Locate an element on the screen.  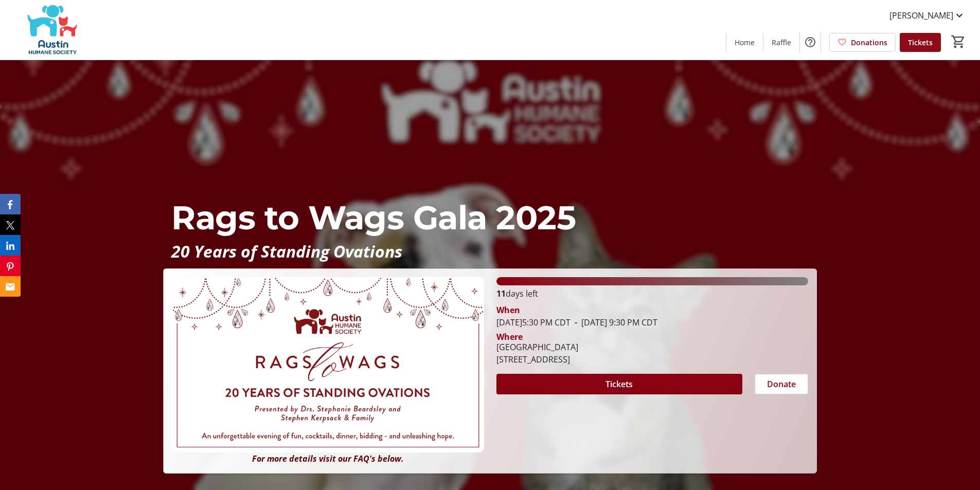
p: days left is located at coordinates (652, 294).